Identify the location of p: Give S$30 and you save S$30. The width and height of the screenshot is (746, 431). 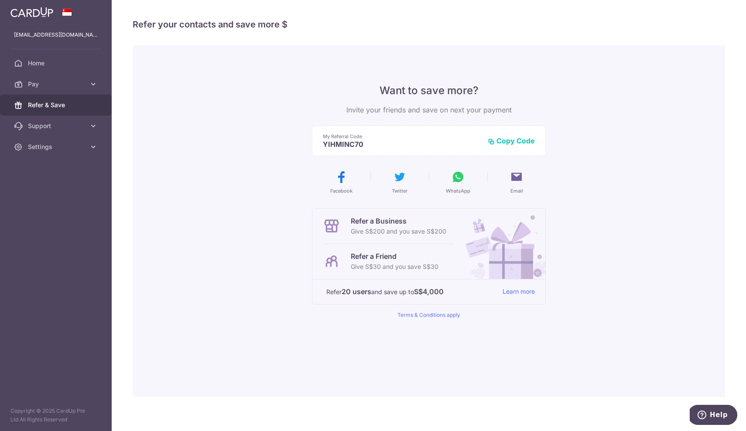
(394, 267).